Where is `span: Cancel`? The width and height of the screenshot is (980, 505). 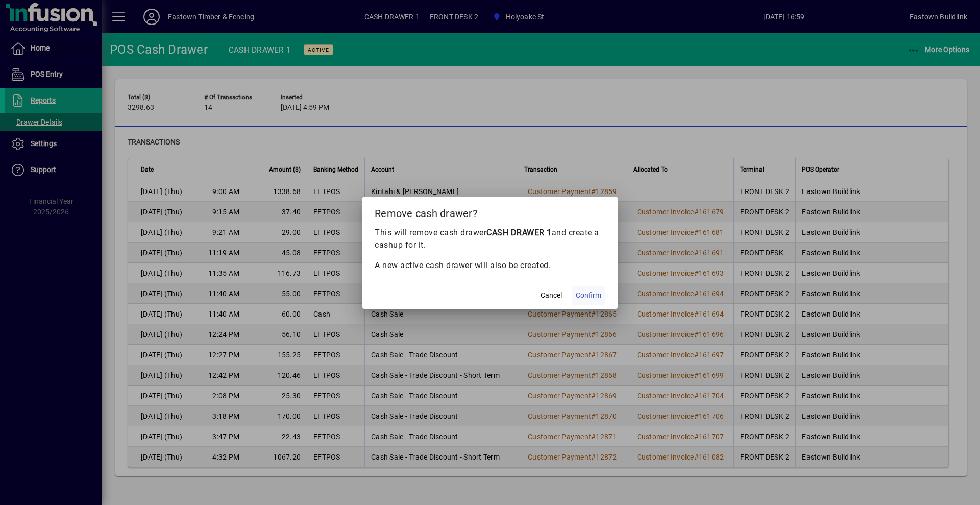
span: Cancel is located at coordinates (552, 295).